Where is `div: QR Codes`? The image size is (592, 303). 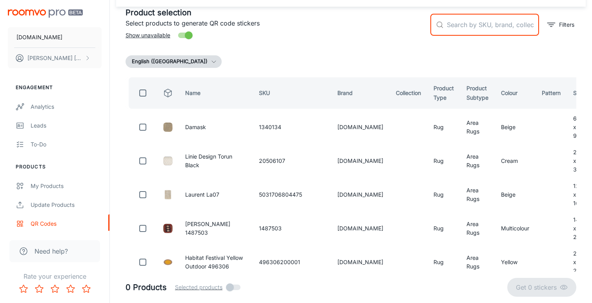 div: QR Codes is located at coordinates (66, 224).